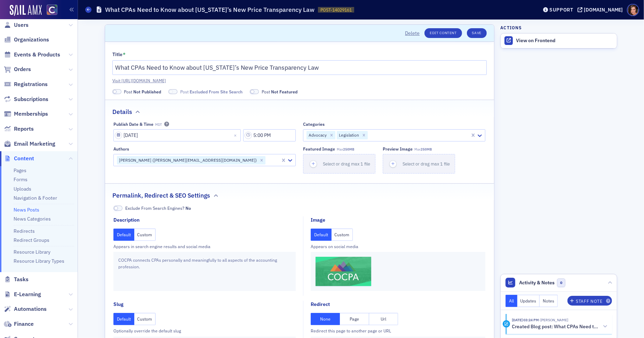  I want to click on a: Registrations, so click(26, 84).